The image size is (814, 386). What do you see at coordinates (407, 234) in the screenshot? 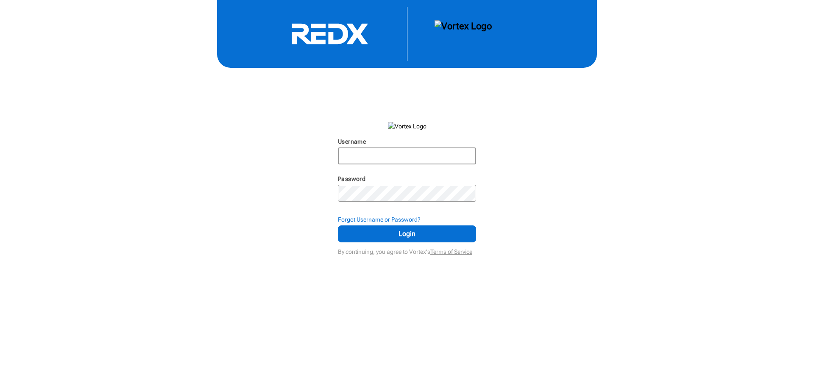
I see `span: Login` at bounding box center [407, 234].